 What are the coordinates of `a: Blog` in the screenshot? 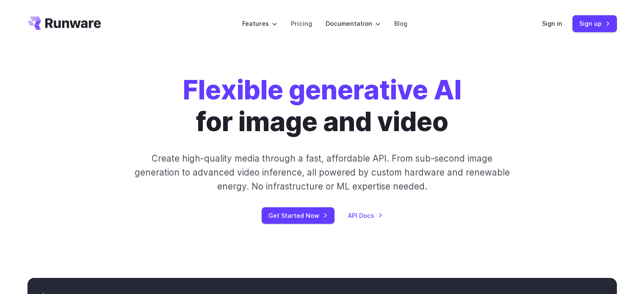 It's located at (400, 23).